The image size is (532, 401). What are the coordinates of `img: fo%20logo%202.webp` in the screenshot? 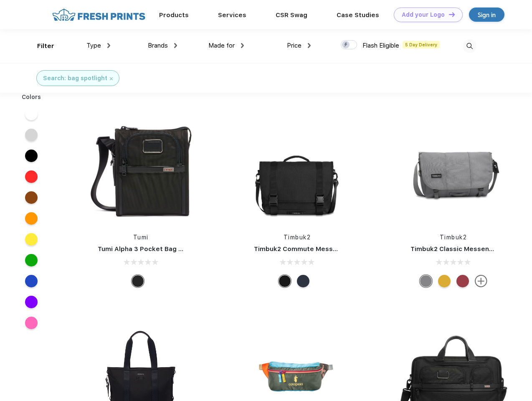 It's located at (99, 14).